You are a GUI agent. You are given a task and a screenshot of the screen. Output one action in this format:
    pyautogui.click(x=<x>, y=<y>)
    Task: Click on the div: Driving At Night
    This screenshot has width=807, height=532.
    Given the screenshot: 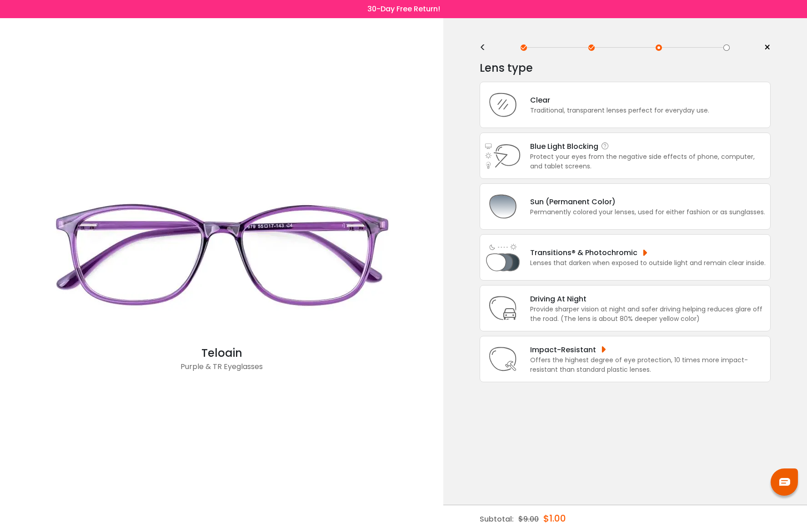 What is the action you would take?
    pyautogui.click(x=648, y=299)
    